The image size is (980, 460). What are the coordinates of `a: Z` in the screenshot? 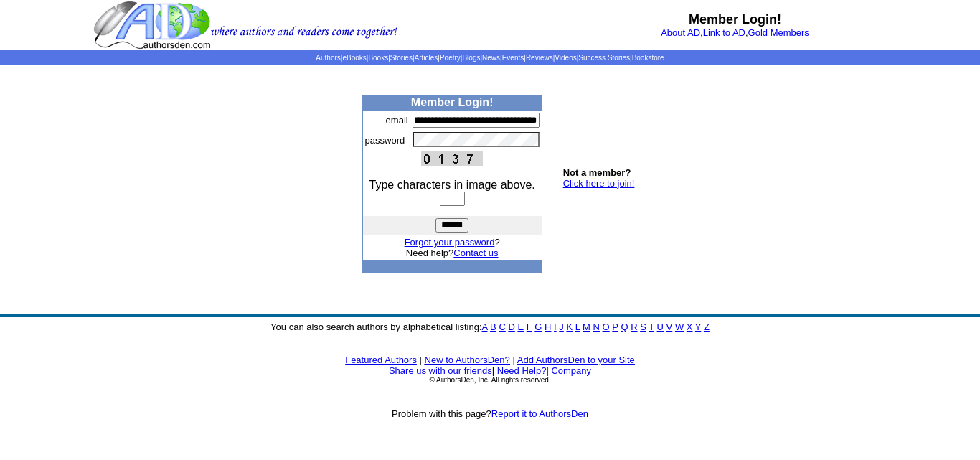 It's located at (706, 327).